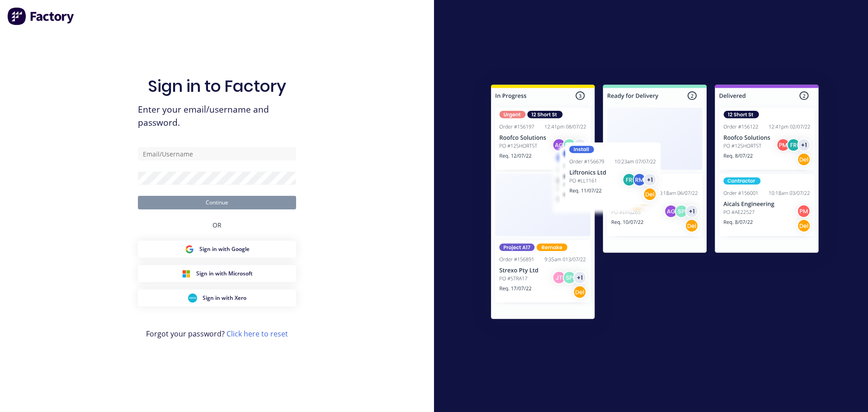 This screenshot has width=868, height=412. Describe the element at coordinates (217, 225) in the screenshot. I see `div: OR` at that location.